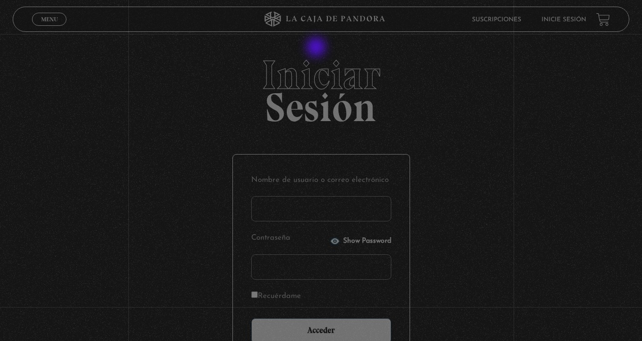  Describe the element at coordinates (289, 238) in the screenshot. I see `label: Contraseña` at that location.